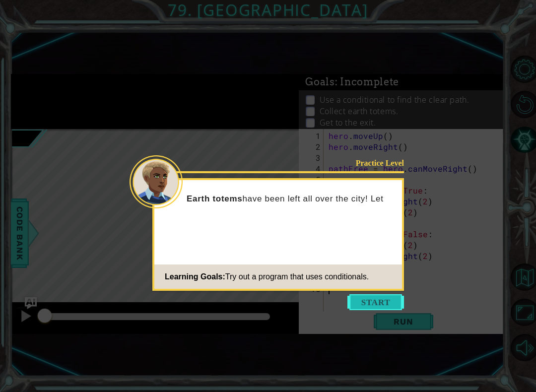 This screenshot has height=392, width=536. What do you see at coordinates (214, 198) in the screenshot?
I see `strong: Earth totems` at bounding box center [214, 198].